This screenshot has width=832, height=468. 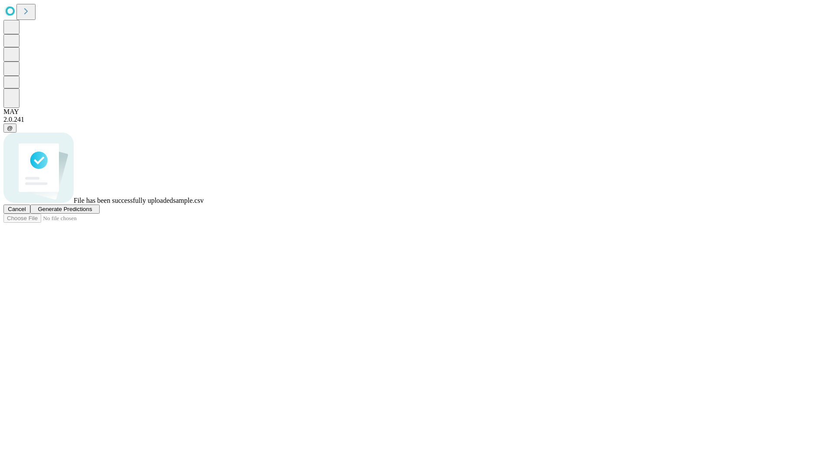 I want to click on span: Cancel, so click(x=17, y=209).